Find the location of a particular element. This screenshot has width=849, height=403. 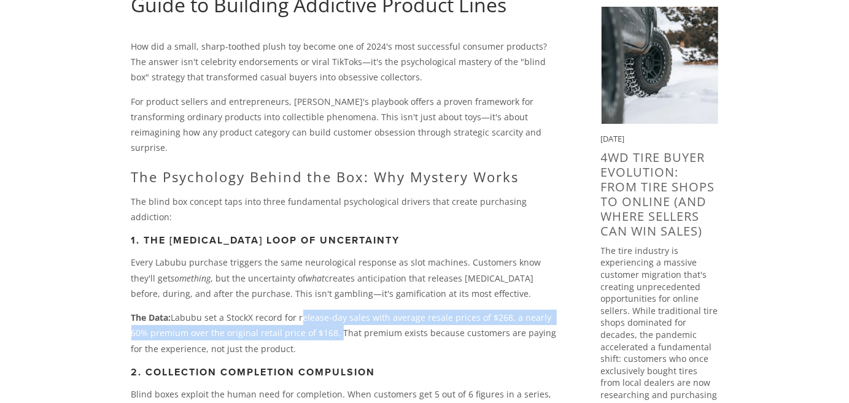

p: Labubu set a StockX record for release-day sales with average resale prices of $268, a nearly 60%... is located at coordinates (346, 333).